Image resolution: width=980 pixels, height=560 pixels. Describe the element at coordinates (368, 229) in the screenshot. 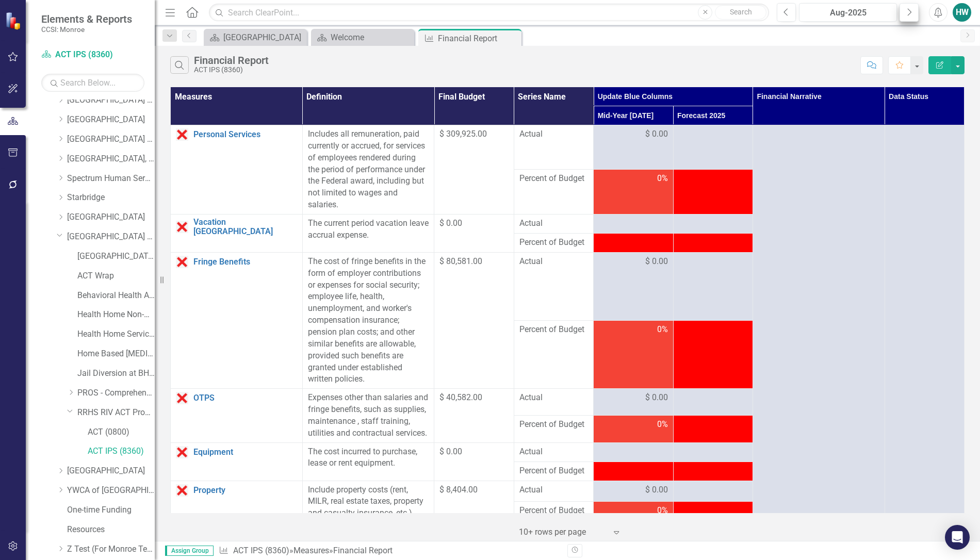

I see `div: The current period vacation leave accrual expense.` at that location.